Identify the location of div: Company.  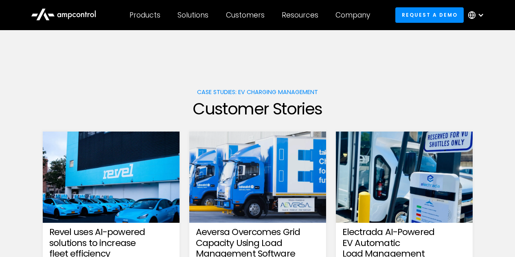
(352, 15).